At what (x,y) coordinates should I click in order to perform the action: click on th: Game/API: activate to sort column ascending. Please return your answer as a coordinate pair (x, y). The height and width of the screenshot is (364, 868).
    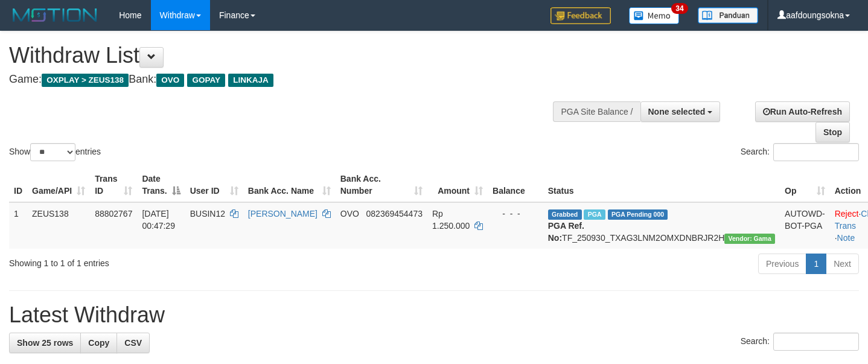
    Looking at the image, I should click on (58, 185).